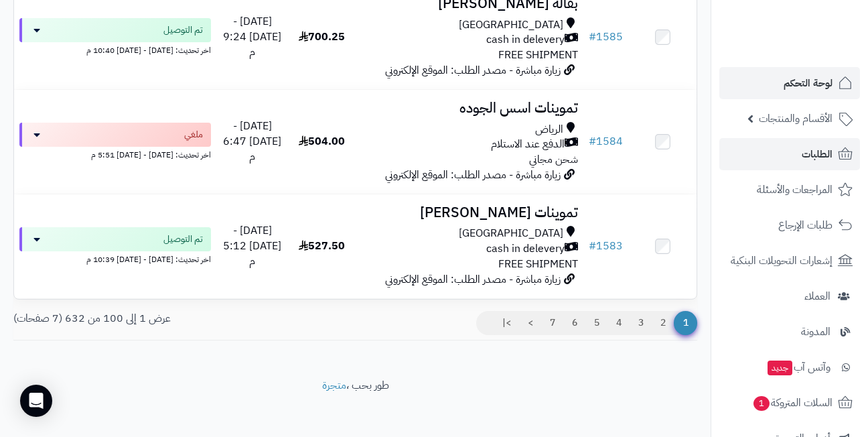 This screenshot has width=868, height=437. I want to click on a: 5, so click(597, 323).